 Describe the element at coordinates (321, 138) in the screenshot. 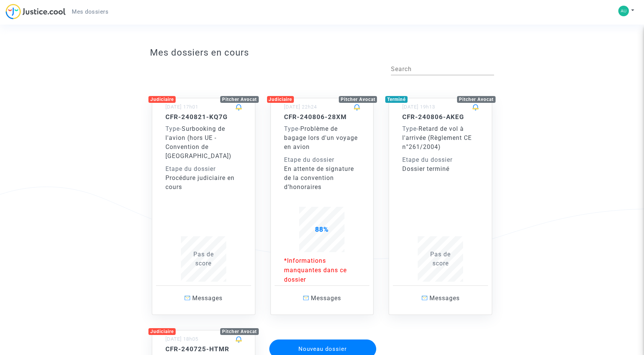

I see `span: Problème de bagage lors d'un voyage en avion` at that location.